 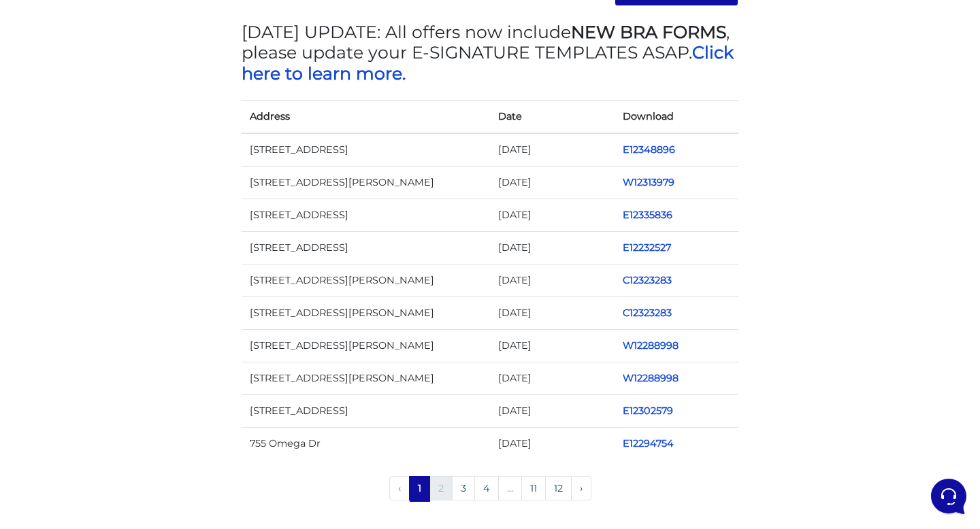 What do you see at coordinates (648, 411) in the screenshot?
I see `a: E12302579` at bounding box center [648, 411].